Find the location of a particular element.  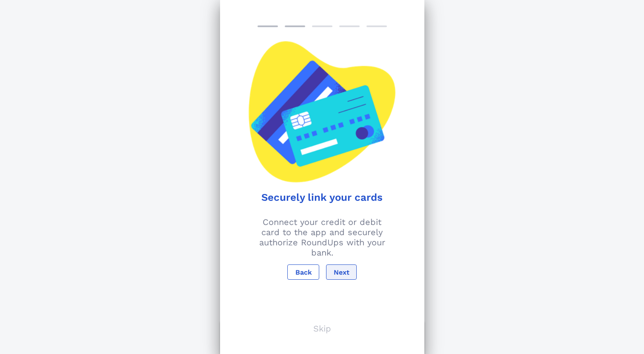

p: Connect your credit or debit card to the app and securely authorize RoundUps with your bank. is located at coordinates (322, 238).